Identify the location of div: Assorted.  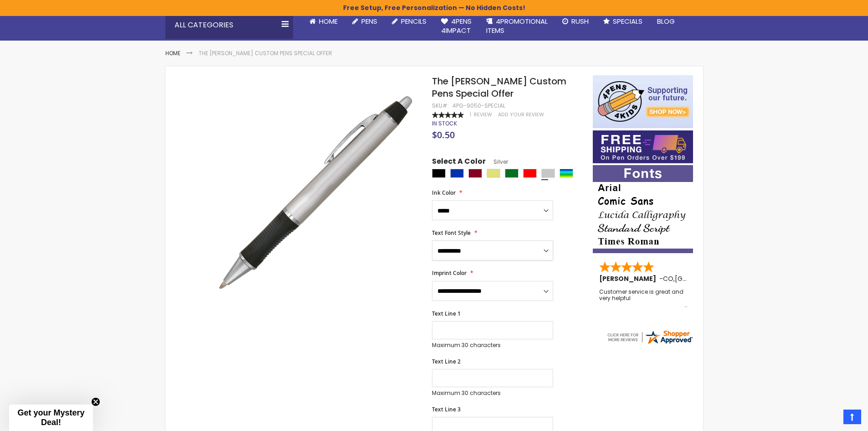
(566, 173).